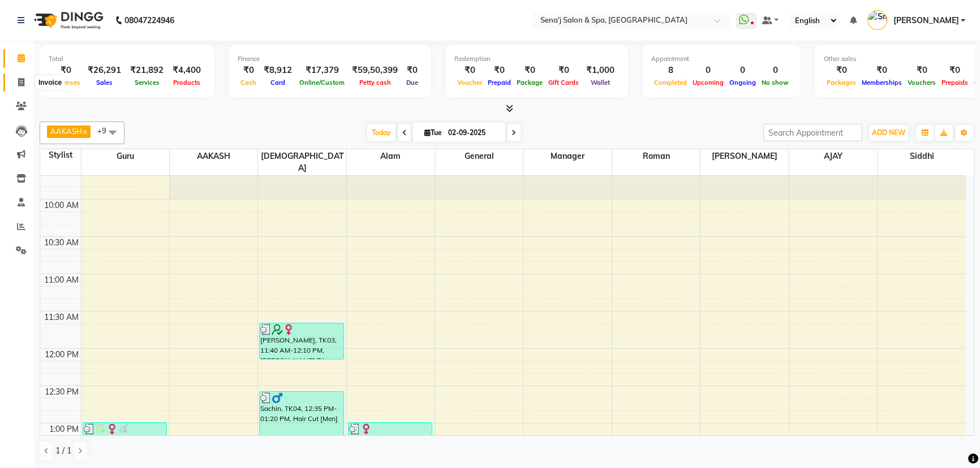 The image size is (980, 468). I want to click on div: ₹8,912, so click(278, 70).